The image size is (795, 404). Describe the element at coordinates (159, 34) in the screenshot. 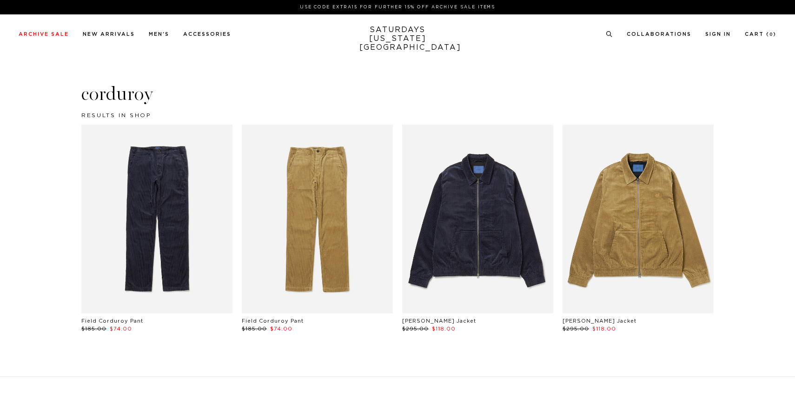

I see `a: Men's` at that location.